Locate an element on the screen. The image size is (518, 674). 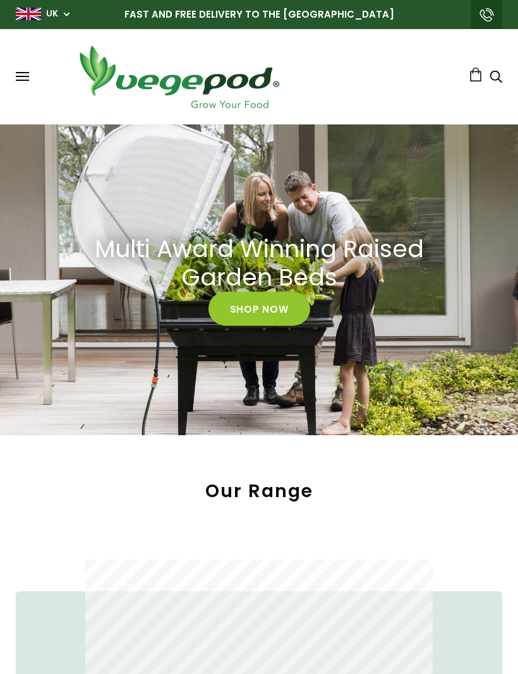
a: Multi Award Winning Raised Garden Beds is located at coordinates (259, 263).